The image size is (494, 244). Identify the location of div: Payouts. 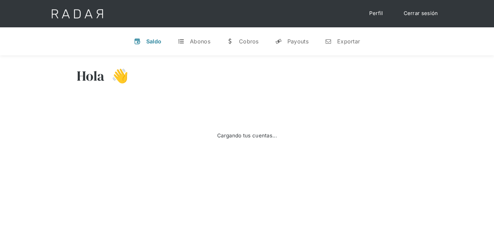
(298, 41).